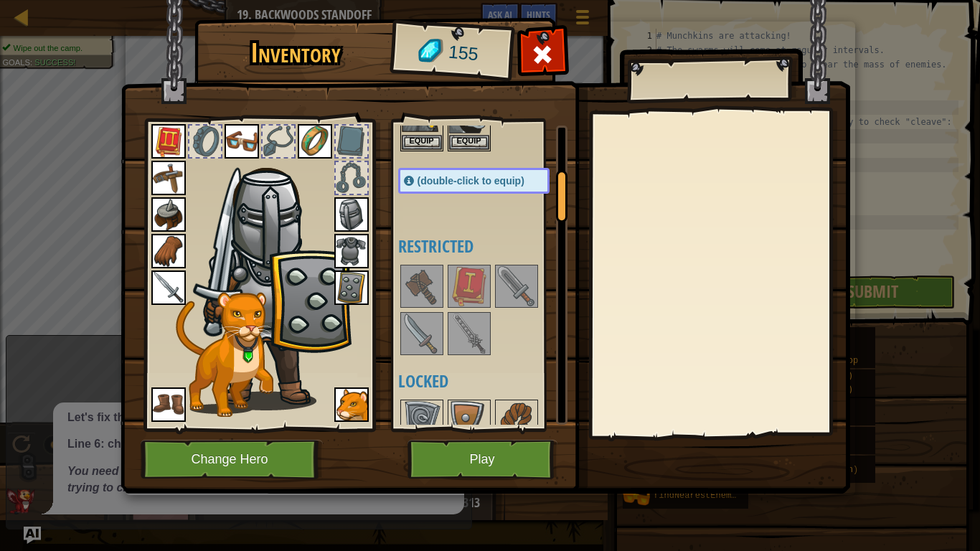 This screenshot has width=980, height=551. What do you see at coordinates (488, 246) in the screenshot?
I see `h4: Restricted` at bounding box center [488, 246].